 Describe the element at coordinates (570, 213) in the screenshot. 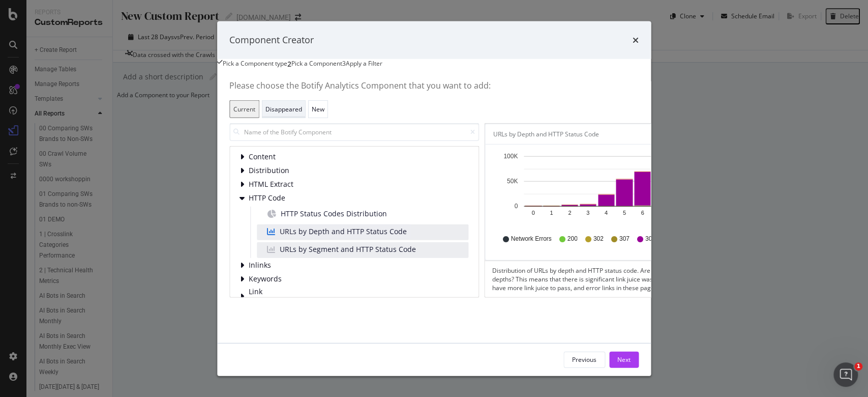

I see `text: 2` at that location.